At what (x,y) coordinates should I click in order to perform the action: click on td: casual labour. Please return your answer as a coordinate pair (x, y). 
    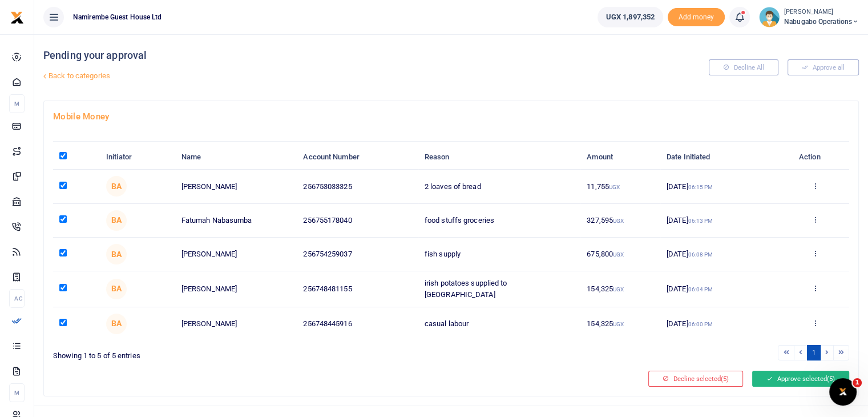
    Looking at the image, I should click on (499, 324).